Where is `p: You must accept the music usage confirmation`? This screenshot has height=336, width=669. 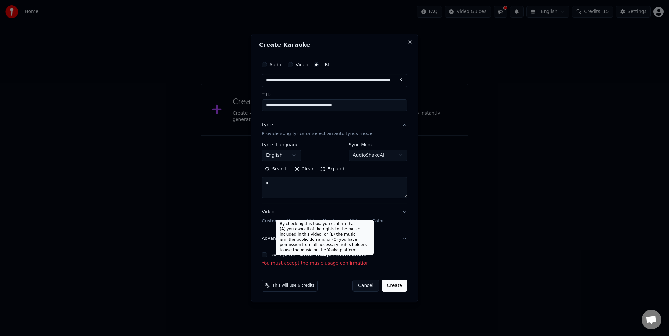 p: You must accept the music usage confirmation is located at coordinates (335, 263).